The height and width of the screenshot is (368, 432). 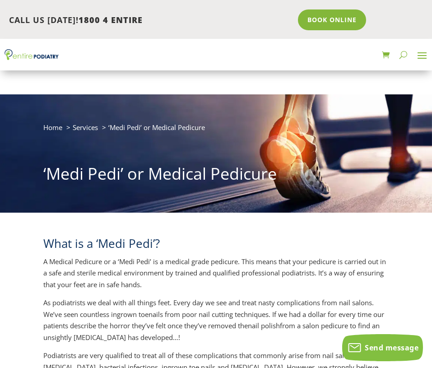 What do you see at coordinates (85, 127) in the screenshot?
I see `span: Services` at bounding box center [85, 127].